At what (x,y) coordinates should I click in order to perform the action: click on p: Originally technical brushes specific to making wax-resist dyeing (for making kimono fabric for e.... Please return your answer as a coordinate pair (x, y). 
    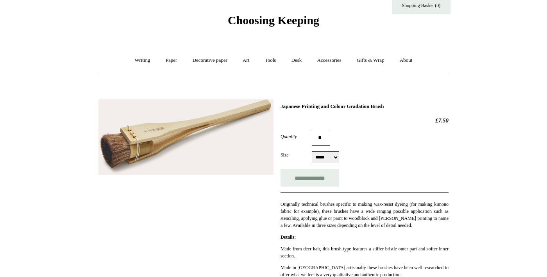
    Looking at the image, I should click on (364, 214).